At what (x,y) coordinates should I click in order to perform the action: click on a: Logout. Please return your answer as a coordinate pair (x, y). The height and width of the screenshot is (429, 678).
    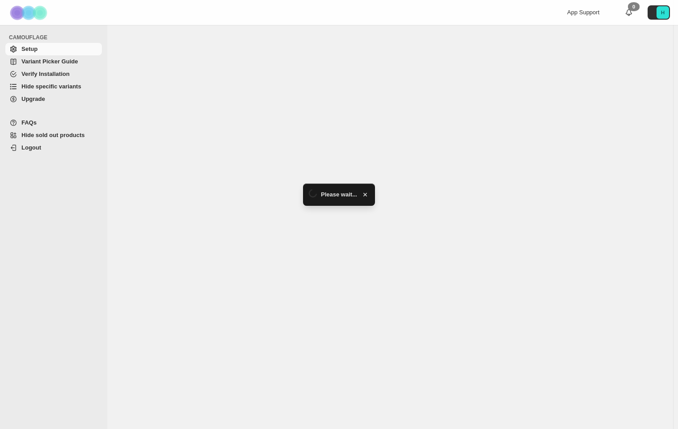
    Looking at the image, I should click on (54, 148).